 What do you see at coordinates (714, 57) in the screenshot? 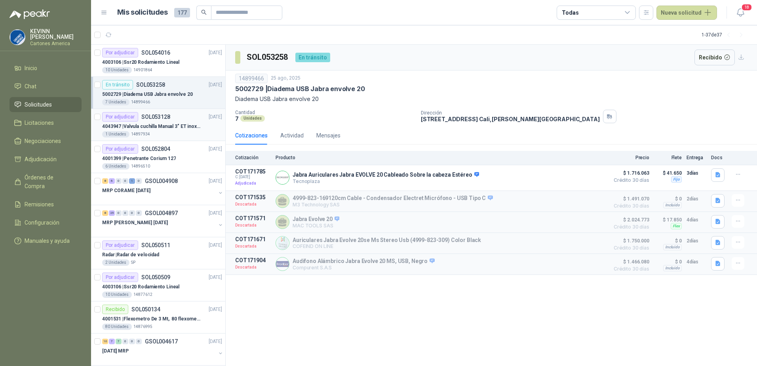
I see `button: Recibido` at bounding box center [714, 57].